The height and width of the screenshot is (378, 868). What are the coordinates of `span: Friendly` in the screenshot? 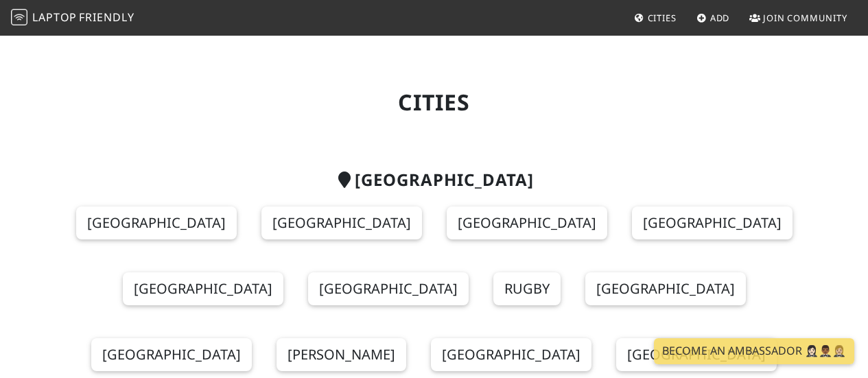 It's located at (106, 17).